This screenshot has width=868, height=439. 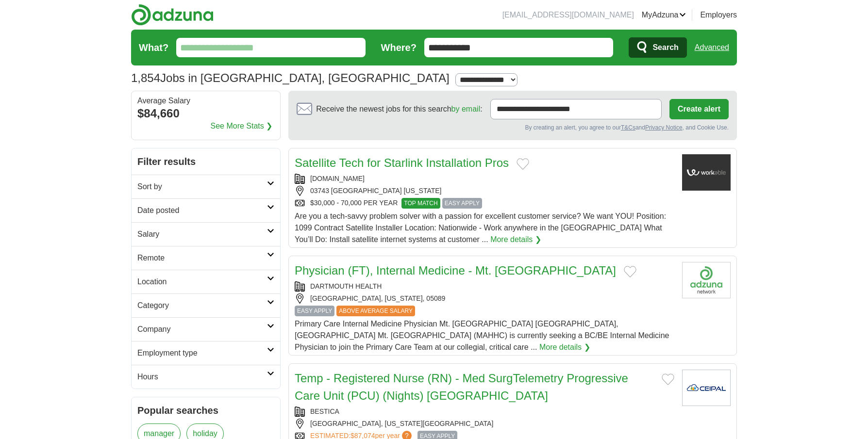 What do you see at coordinates (376, 311) in the screenshot?
I see `span: ABOVE AVERAGE SALARY` at bounding box center [376, 311].